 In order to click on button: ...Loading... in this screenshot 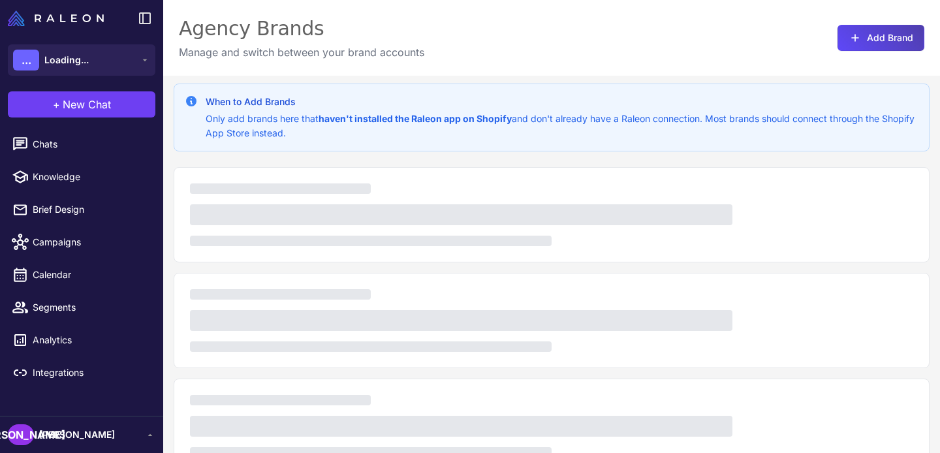, I will do `click(82, 60)`.